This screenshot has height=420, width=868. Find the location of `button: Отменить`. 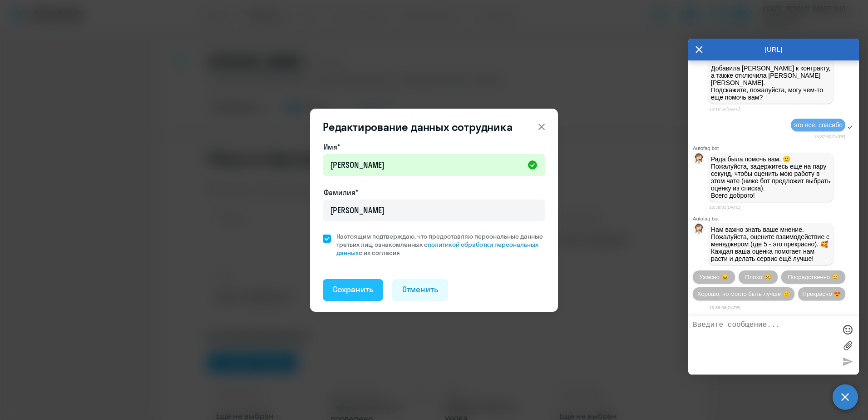

button: Отменить is located at coordinates (420, 290).